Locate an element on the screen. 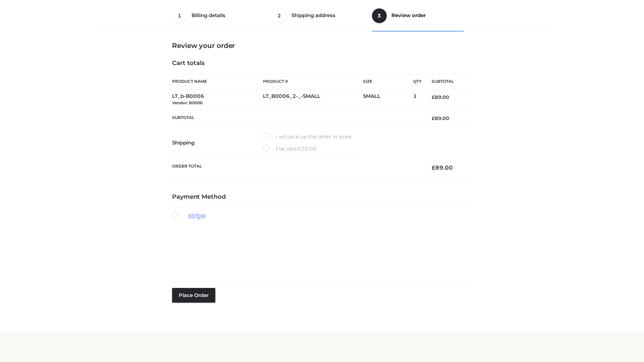 Image resolution: width=644 pixels, height=362 pixels. th: Product # is located at coordinates (313, 81).